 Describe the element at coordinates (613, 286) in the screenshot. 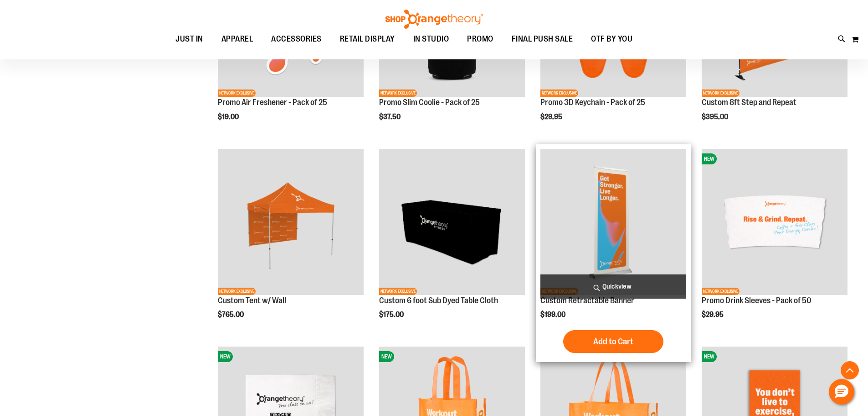

I see `a: Quickview` at that location.